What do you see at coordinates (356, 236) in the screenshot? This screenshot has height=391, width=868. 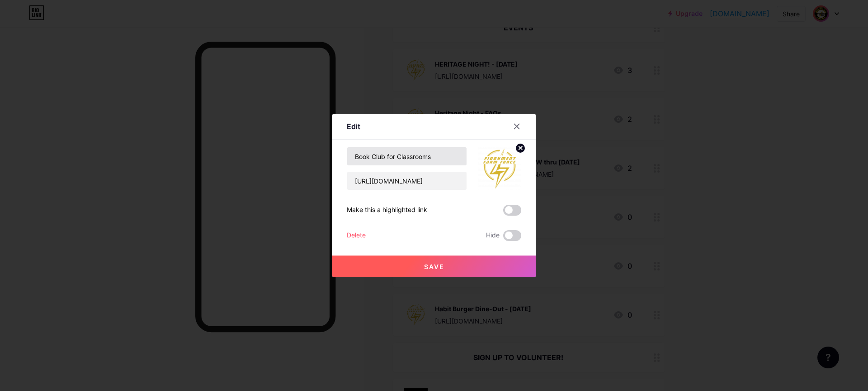 I see `div: Delete` at bounding box center [356, 236].